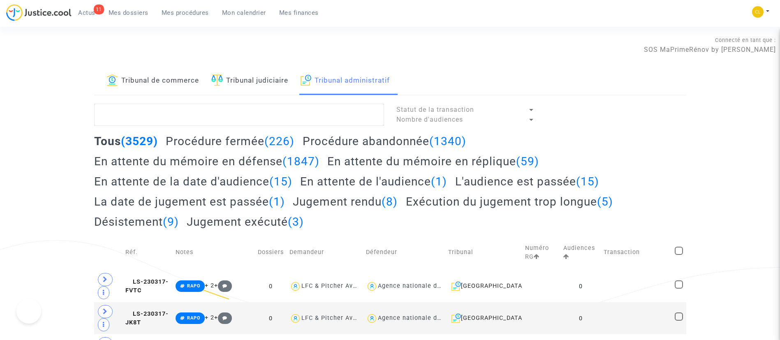  What do you see at coordinates (279, 141) in the screenshot?
I see `span: (226)` at bounding box center [279, 141].